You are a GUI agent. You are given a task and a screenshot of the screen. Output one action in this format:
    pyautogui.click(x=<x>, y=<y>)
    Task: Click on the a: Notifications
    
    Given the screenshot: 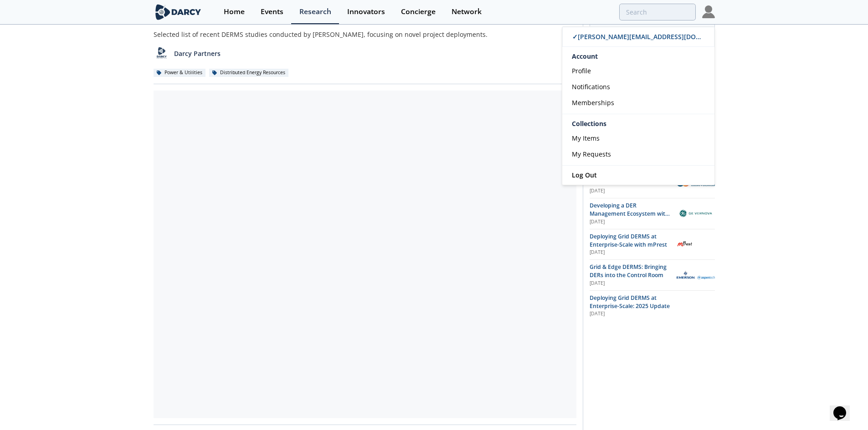 What is the action you would take?
    pyautogui.click(x=638, y=86)
    